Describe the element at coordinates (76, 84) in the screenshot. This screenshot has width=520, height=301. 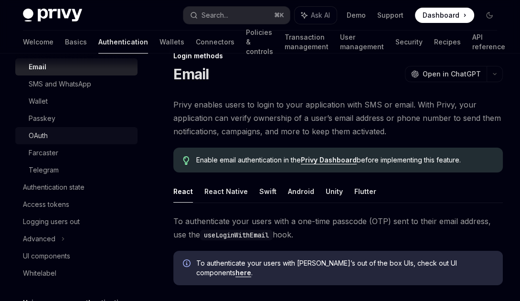
I see `a: SMS and WhatsApp` at that location.